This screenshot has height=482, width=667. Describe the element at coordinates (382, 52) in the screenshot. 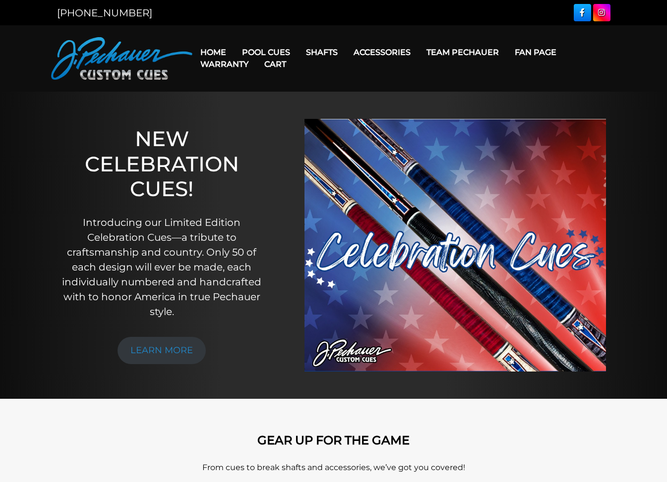

I see `a: Accessories` at that location.